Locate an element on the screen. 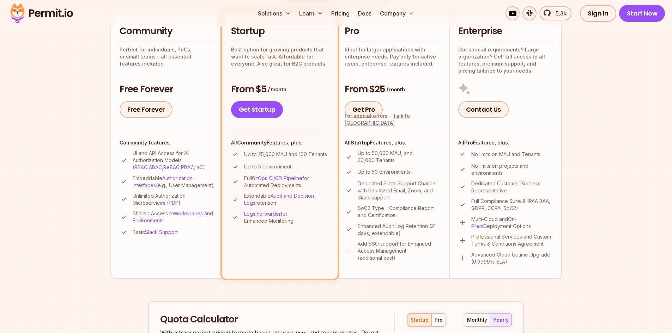 Image resolution: width=672 pixels, height=333 pixels. p: Unlimited Authorization Microservices ( ) is located at coordinates (174, 200).